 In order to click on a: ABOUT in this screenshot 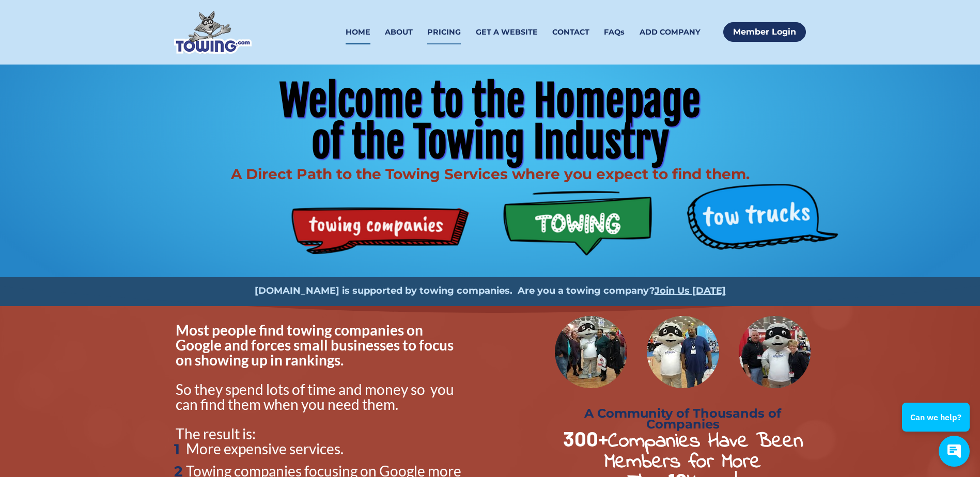, I will do `click(399, 32)`.